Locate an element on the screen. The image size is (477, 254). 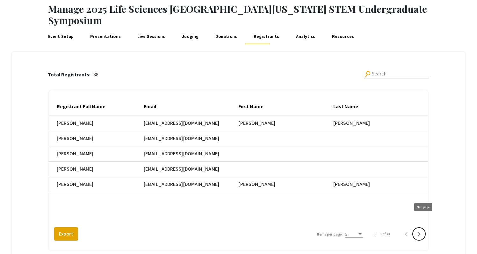
button: Previous page is located at coordinates (406, 234).